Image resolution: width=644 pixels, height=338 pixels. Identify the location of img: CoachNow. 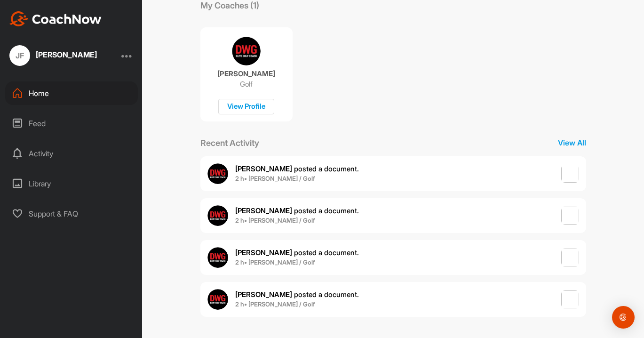
(55, 19).